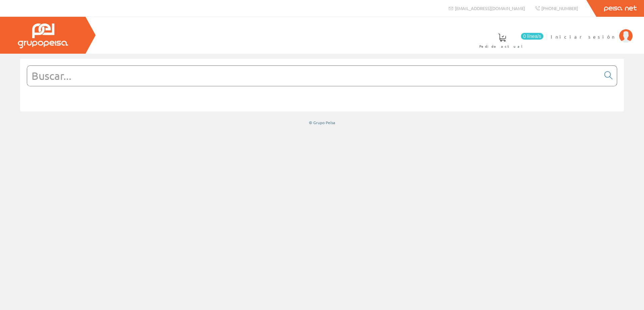  I want to click on input: Buscar..., so click(314, 76).